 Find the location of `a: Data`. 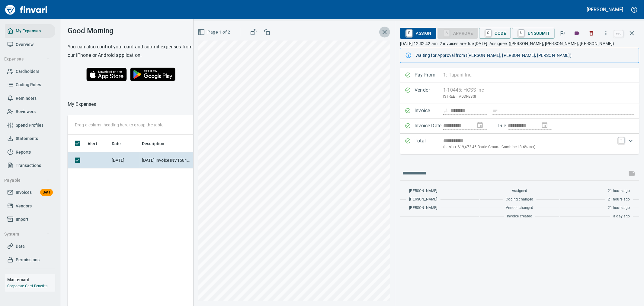

a: Data is located at coordinates (30, 246).